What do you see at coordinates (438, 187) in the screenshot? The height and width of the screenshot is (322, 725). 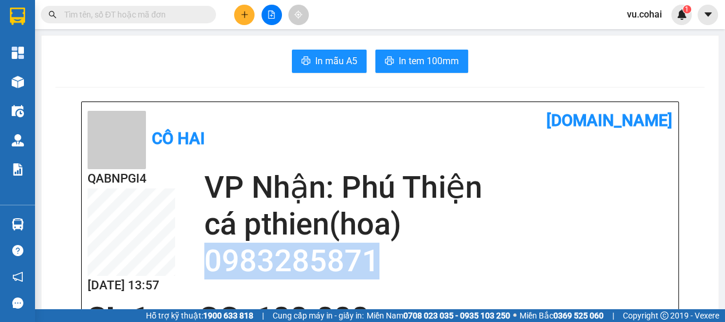 I see `h2: VP Nhận: Phú Thiện` at bounding box center [438, 187].